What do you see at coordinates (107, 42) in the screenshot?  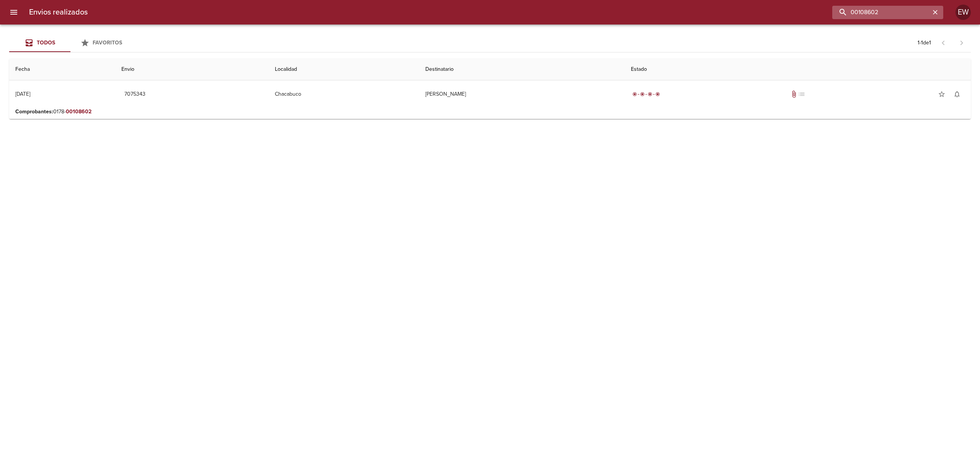 I see `span: Favoritos` at bounding box center [107, 42].